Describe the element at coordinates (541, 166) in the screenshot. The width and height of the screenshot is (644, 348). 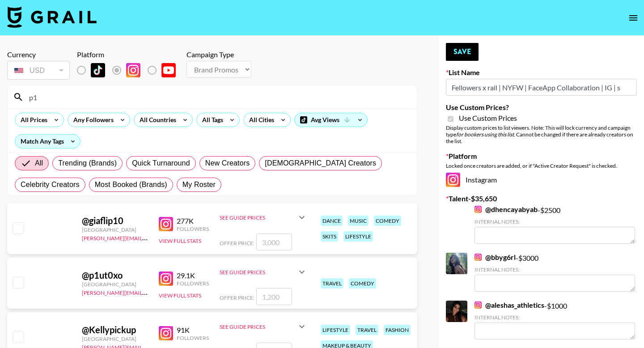
I see `div: Locked once creators are added, or if "Active Creator Request" is checked.` at that location.